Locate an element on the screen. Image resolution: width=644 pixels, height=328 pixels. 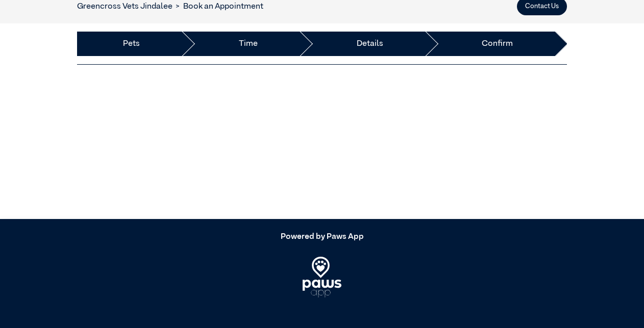
h5: Powered by Paws App is located at coordinates (322, 237).